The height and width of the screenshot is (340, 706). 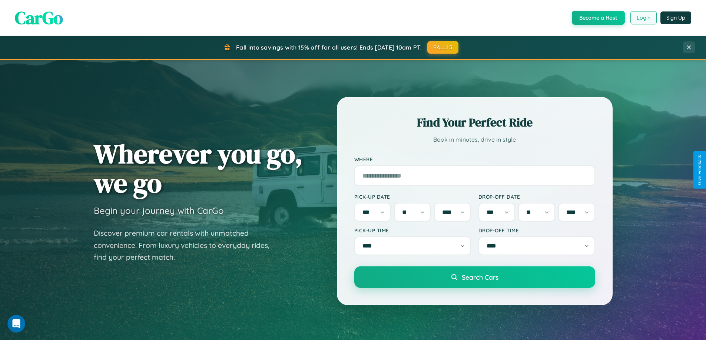 What do you see at coordinates (643, 18) in the screenshot?
I see `button: Login` at bounding box center [643, 18].